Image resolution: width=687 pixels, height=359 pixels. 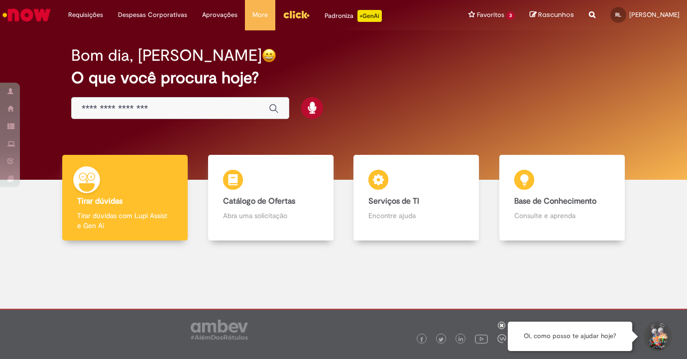 I want to click on img: logo_footer_ambev_rotulo_gray.png, so click(x=219, y=329).